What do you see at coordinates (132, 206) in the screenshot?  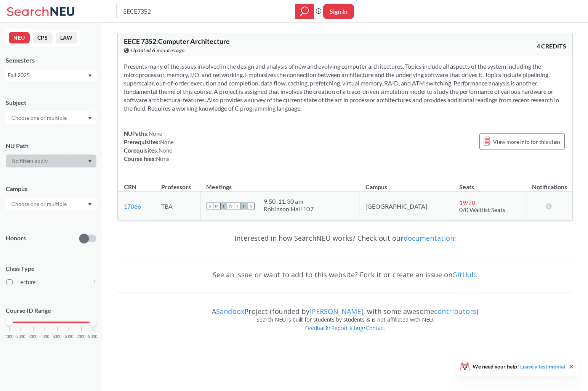 I see `a: 17066` at bounding box center [132, 206].